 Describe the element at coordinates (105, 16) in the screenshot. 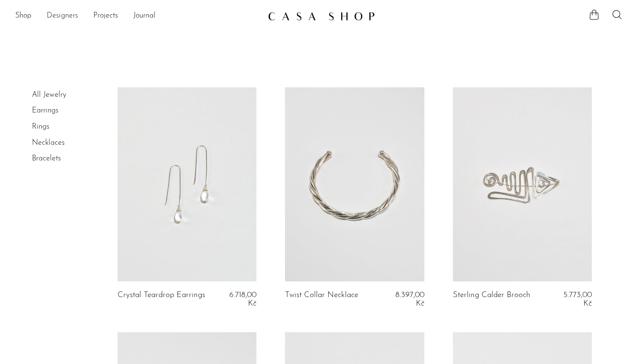

I see `a: Projects` at that location.